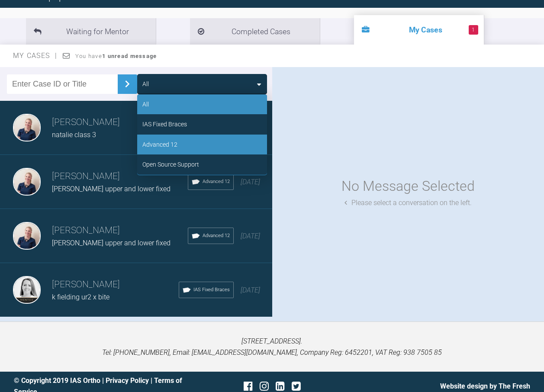  I want to click on div: Open Source Support, so click(170, 165).